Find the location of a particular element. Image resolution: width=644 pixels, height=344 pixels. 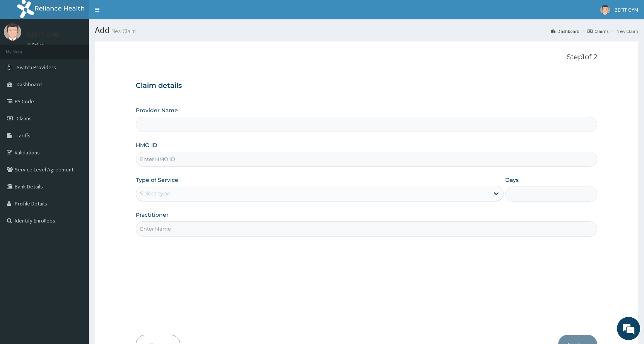

h1: Add is located at coordinates (366, 30).